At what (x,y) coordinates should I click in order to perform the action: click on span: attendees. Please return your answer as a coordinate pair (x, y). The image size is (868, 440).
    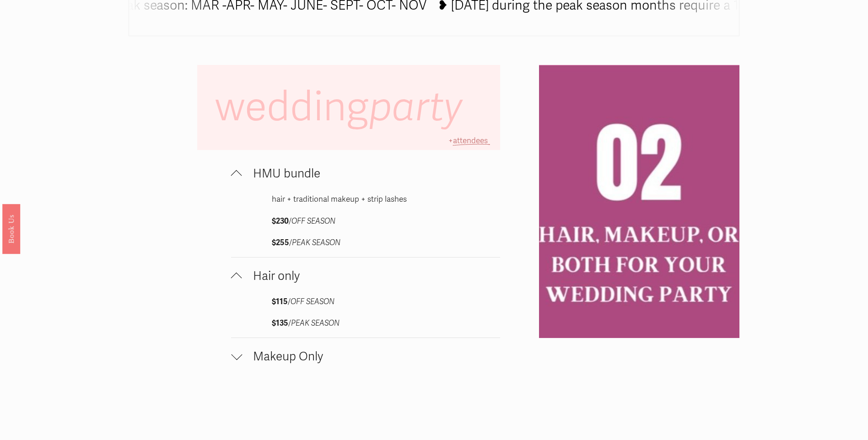
    Looking at the image, I should click on (470, 141).